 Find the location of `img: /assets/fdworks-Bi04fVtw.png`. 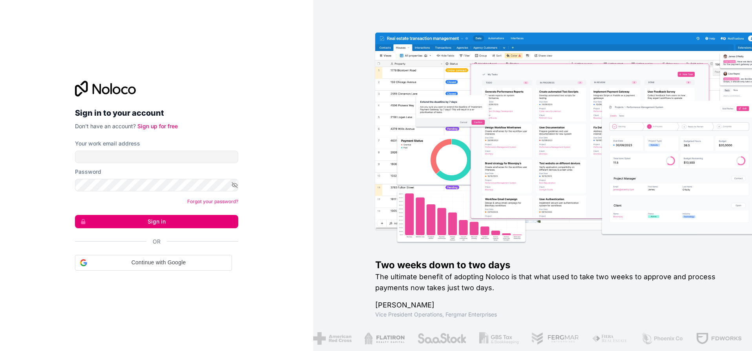

img: /assets/fdworks-Bi04fVtw.png is located at coordinates (719, 339).